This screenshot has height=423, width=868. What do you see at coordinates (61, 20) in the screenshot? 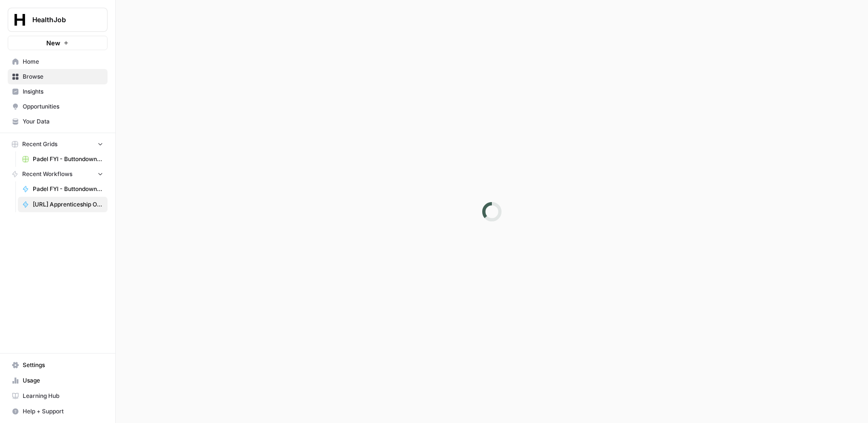
I see `span: HealthJob` at bounding box center [61, 20].